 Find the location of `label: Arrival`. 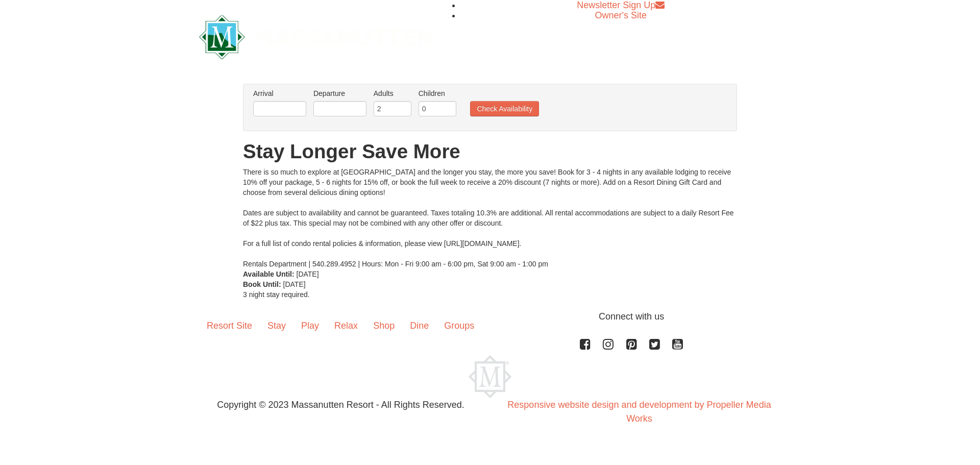

label: Arrival is located at coordinates (279, 93).